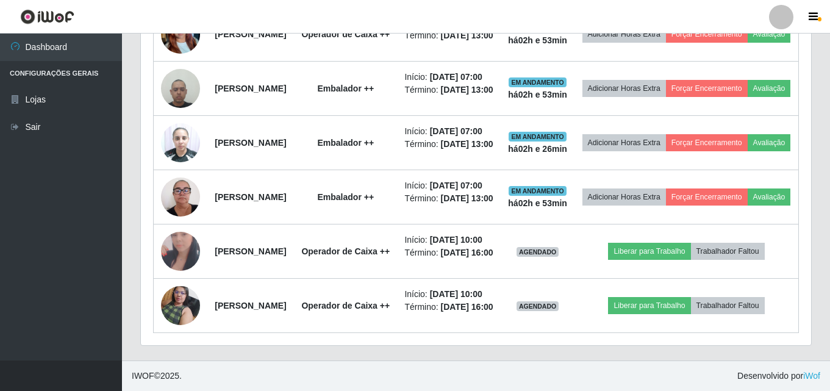 This screenshot has width=830, height=391. Describe the element at coordinates (537, 149) in the screenshot. I see `strong: há 02 h e 26 min` at that location.